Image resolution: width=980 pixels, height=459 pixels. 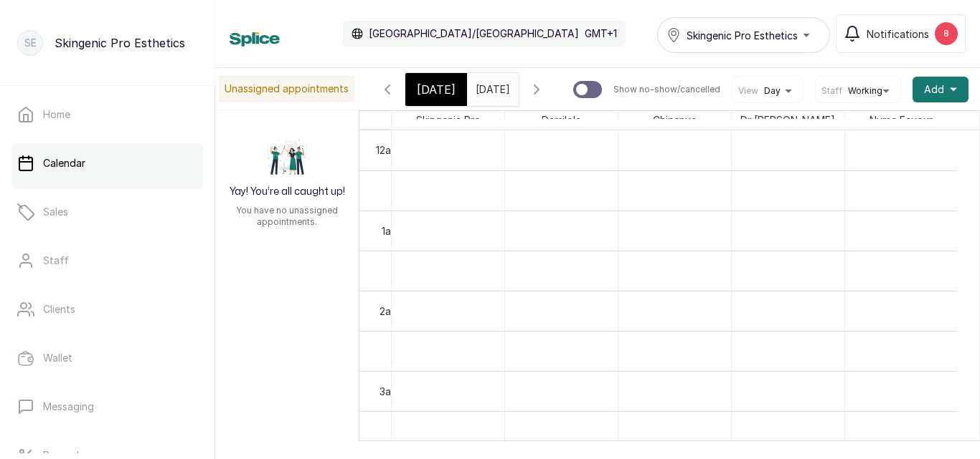 I want to click on a: Staff, so click(x=107, y=261).